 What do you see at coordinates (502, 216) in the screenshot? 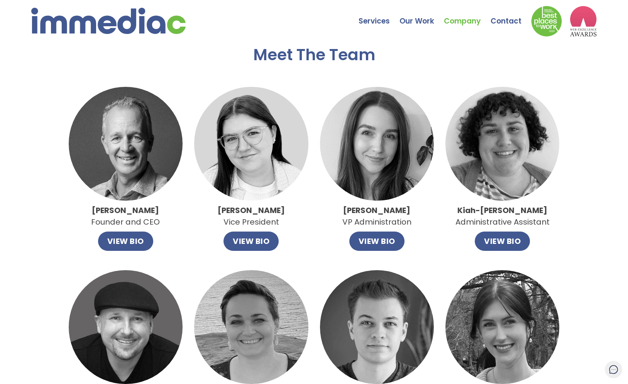
I see `p: Administrative Assistant` at bounding box center [502, 216].